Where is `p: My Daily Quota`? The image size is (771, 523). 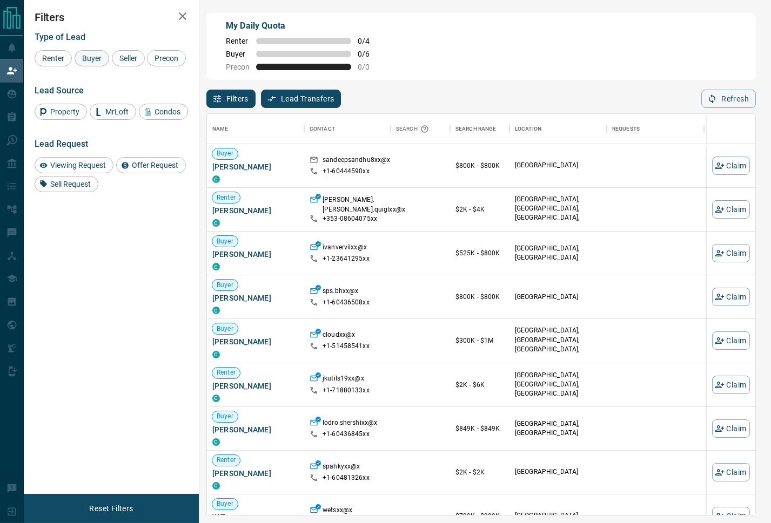 p: My Daily Quota is located at coordinates (304, 26).